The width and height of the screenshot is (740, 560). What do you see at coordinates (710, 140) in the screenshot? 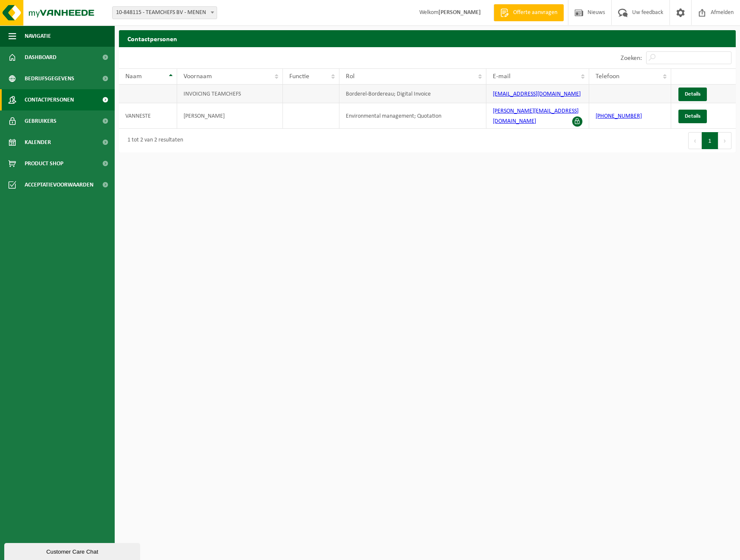
I see `button: 1` at bounding box center [710, 140].